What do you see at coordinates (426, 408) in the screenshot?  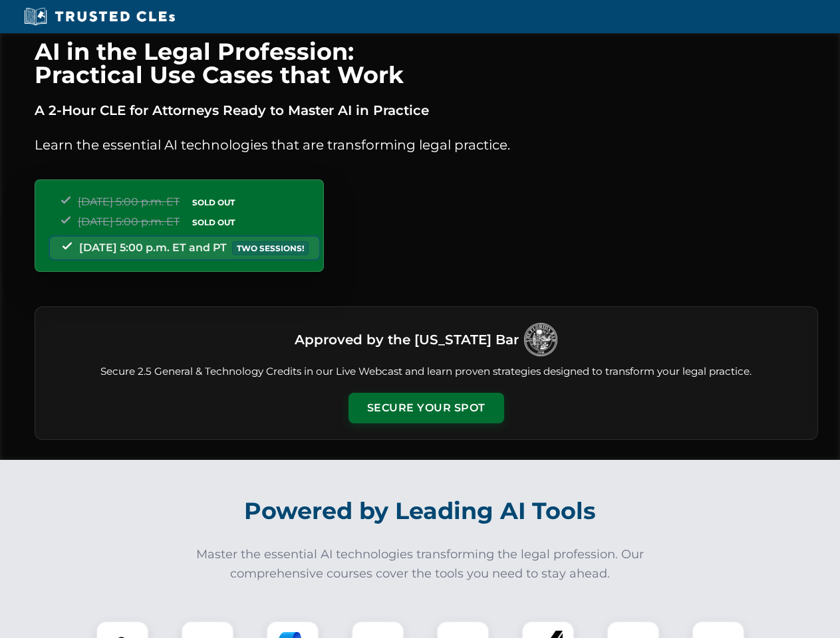 I see `button: Secure Your Spot` at bounding box center [426, 408].